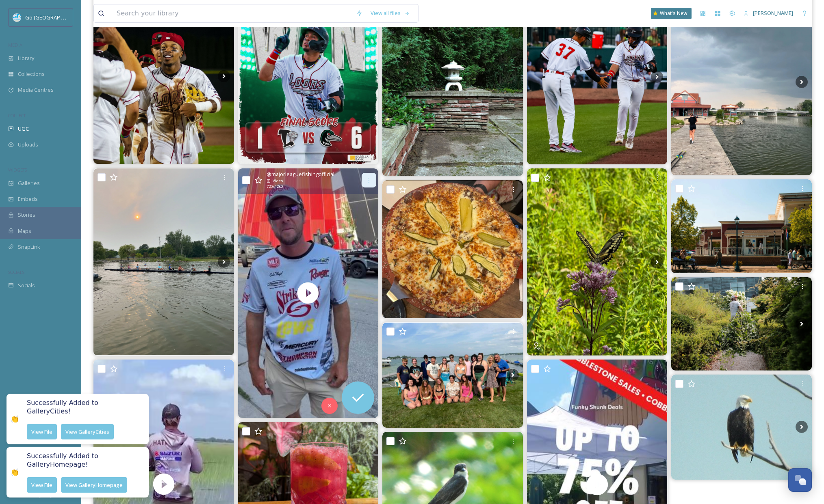 Image resolution: width=824 pixels, height=504 pixels. Describe the element at coordinates (36, 90) in the screenshot. I see `span: Media Centres` at that location.